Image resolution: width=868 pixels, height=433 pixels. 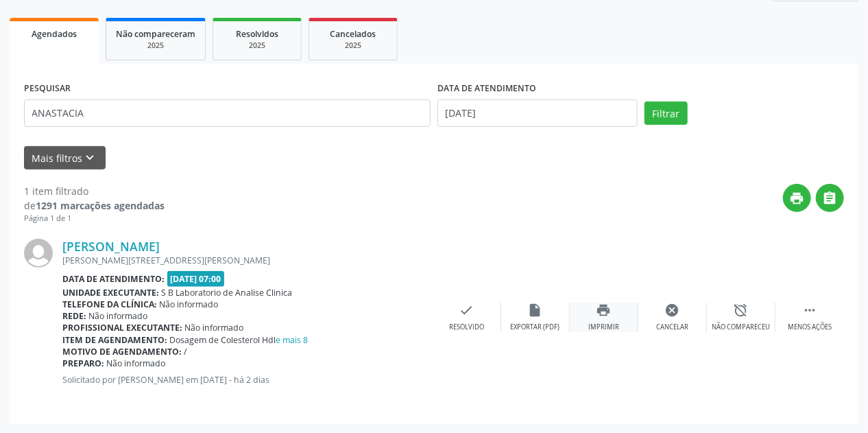 I want to click on i: cancel, so click(x=673, y=310).